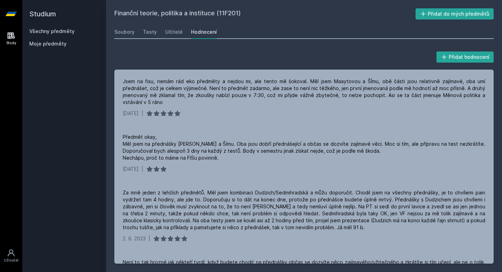 The width and height of the screenshot is (502, 272). Describe the element at coordinates (150, 32) in the screenshot. I see `div: Testy` at that location.